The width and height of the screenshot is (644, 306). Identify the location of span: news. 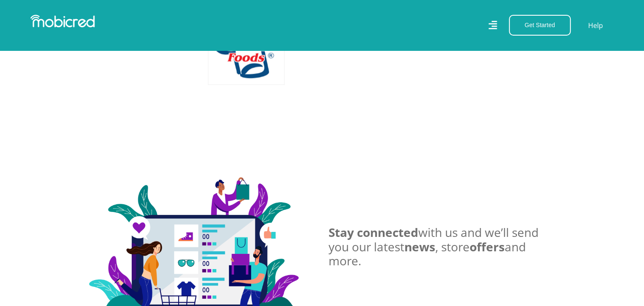
(420, 247).